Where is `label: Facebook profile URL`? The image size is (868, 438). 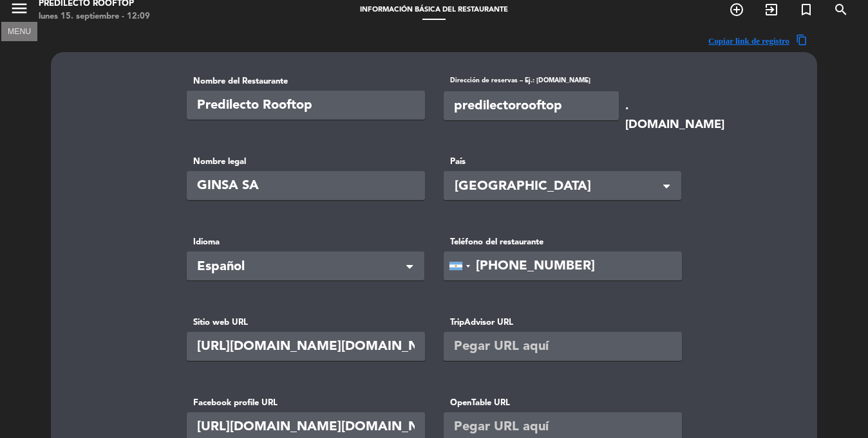
label: Facebook profile URL is located at coordinates (305, 403).